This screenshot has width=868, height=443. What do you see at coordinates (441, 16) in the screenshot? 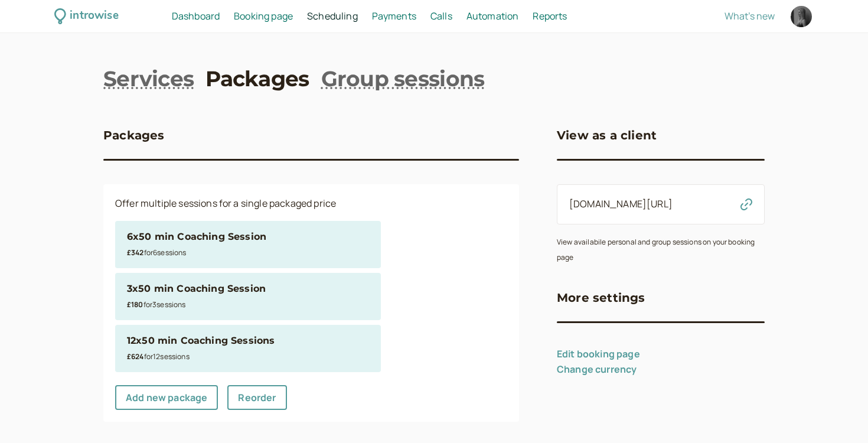
I see `span: Calls` at bounding box center [441, 16].